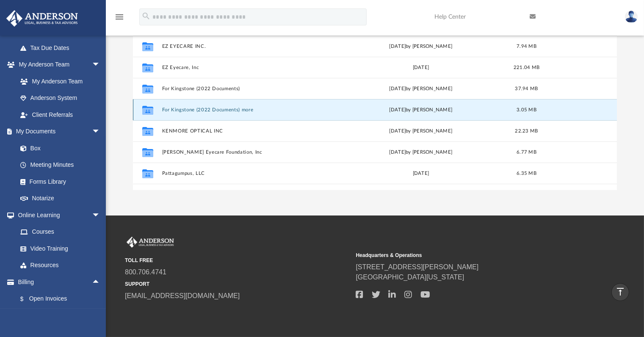 This screenshot has width=644, height=337. What do you see at coordinates (60, 99) in the screenshot?
I see `a: Anderson System` at bounding box center [60, 99].